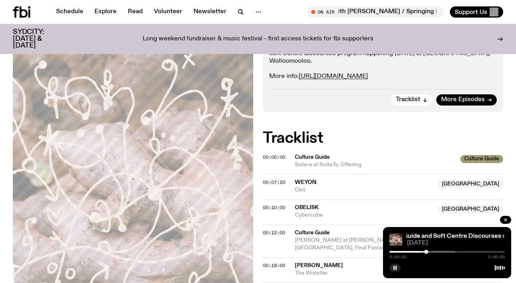 Image resolution: width=516 pixels, height=283 pixels. Describe the element at coordinates (274, 266) in the screenshot. I see `span: 00:18:00` at that location.